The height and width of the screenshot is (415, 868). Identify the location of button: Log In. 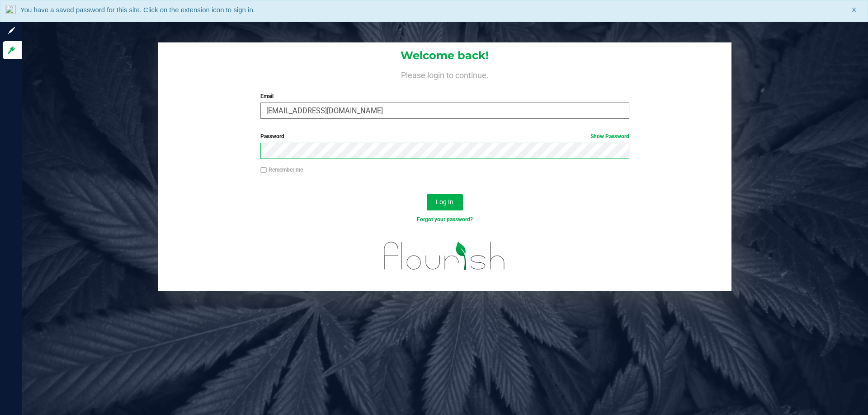
(445, 202).